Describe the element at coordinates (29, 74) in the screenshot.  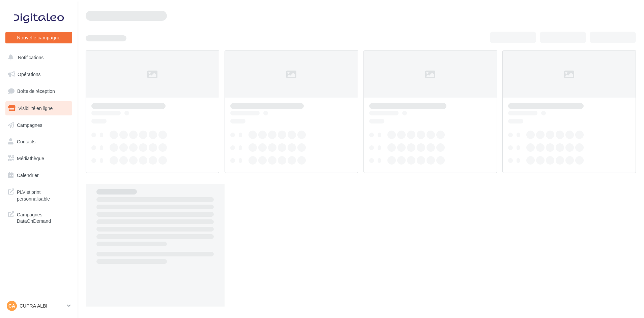
I see `span: Opérations` at that location.